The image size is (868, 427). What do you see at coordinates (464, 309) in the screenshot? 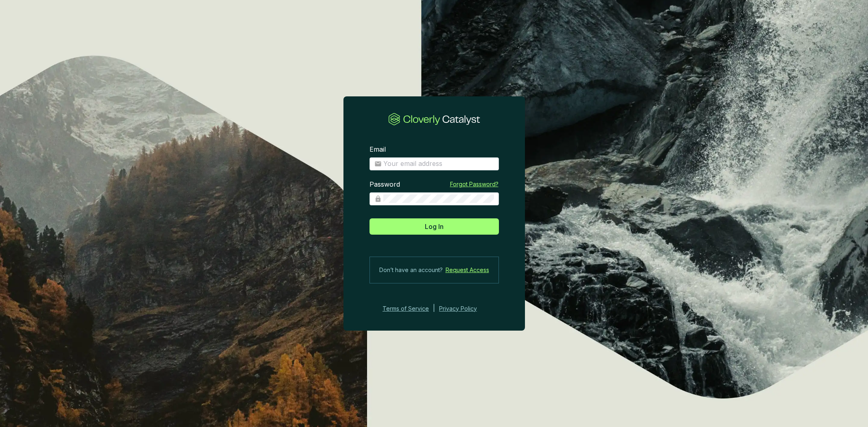
I see `a: Privacy Policy` at bounding box center [464, 309].